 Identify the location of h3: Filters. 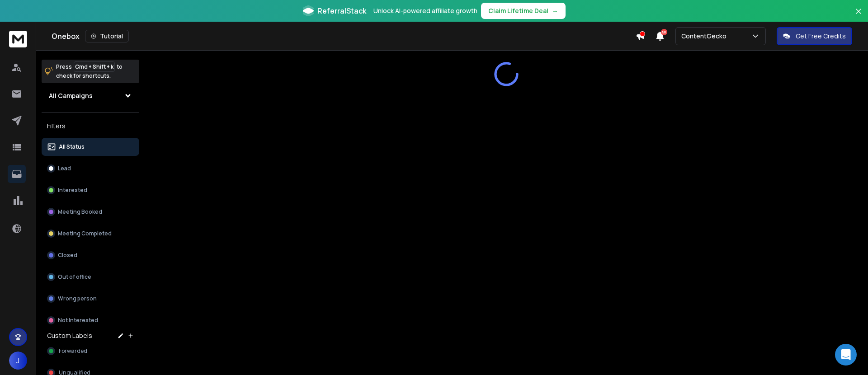
(90, 126).